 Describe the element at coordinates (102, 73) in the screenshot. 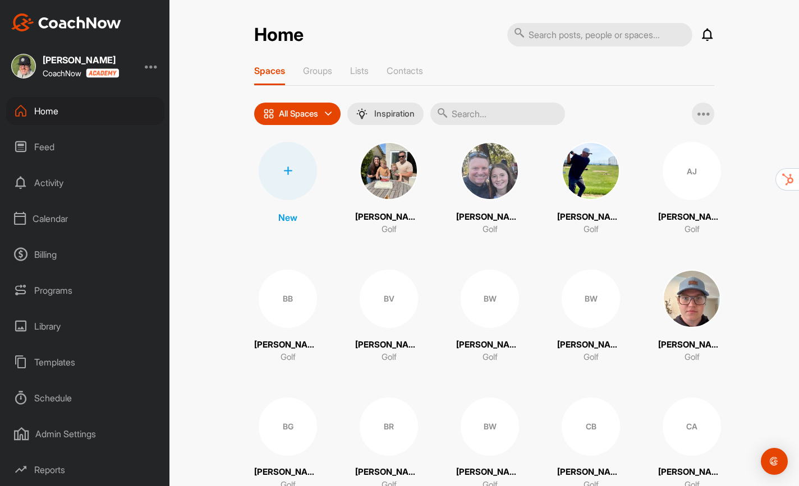

I see `img: CoachNow acadmey` at that location.